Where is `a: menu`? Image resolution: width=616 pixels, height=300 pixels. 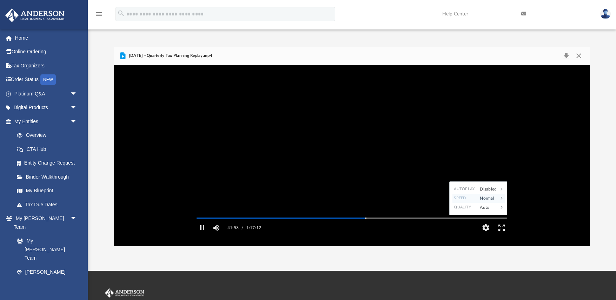
a: menu is located at coordinates (99, 16).